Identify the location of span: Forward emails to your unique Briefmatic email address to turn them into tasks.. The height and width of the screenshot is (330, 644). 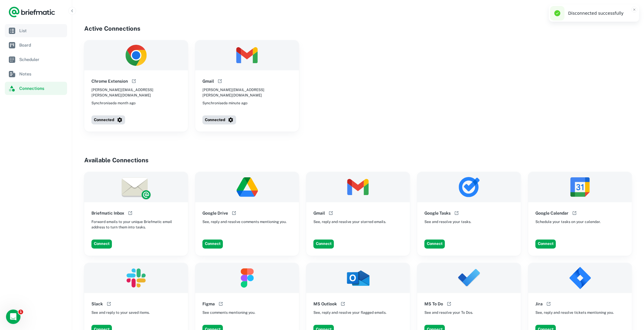
(136, 225).